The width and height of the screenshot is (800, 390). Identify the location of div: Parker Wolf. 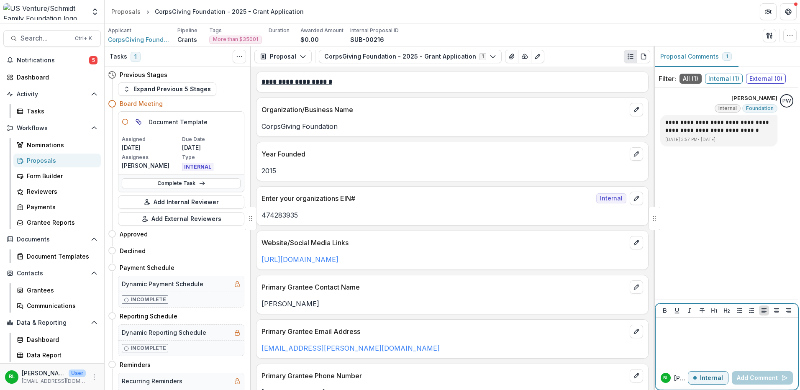
(787, 101).